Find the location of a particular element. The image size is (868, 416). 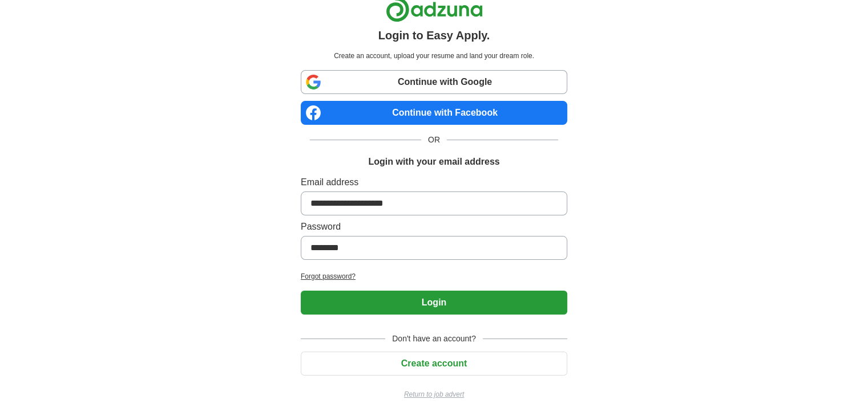

a: Continue with Google is located at coordinates (434, 82).